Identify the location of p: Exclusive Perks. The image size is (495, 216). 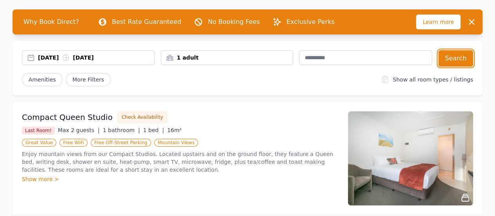
(310, 22).